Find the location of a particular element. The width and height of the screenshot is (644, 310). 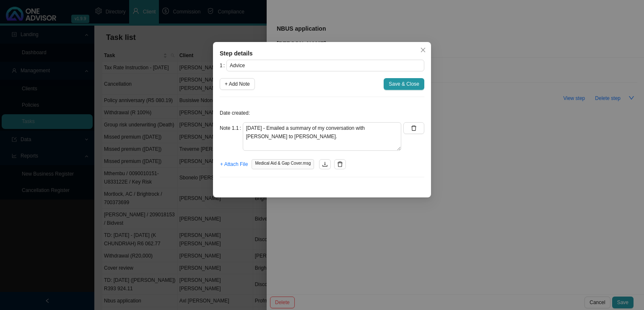

span: download is located at coordinates (325, 164).